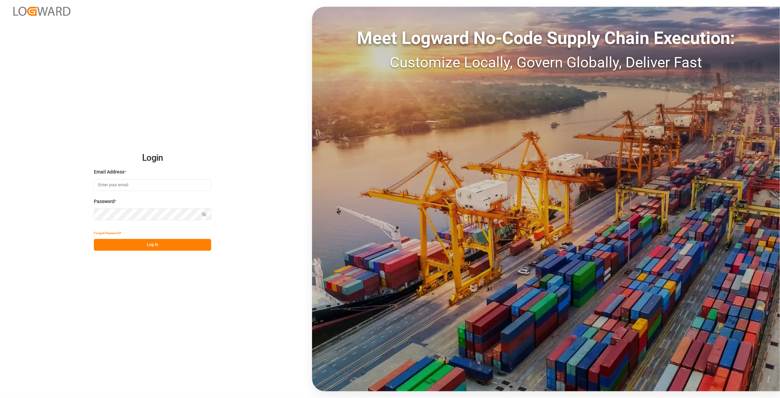 Image resolution: width=780 pixels, height=398 pixels. Describe the element at coordinates (153, 185) in the screenshot. I see `input: Enter your email` at that location.